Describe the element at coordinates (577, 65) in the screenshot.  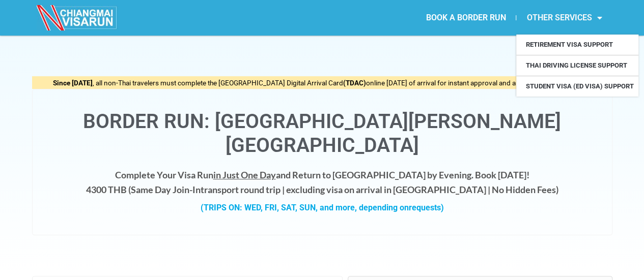
I see `ul: OTHER SERVICES` at that location.